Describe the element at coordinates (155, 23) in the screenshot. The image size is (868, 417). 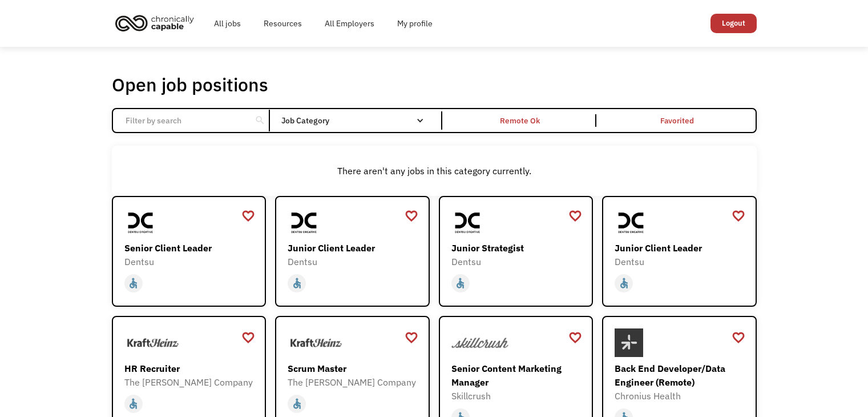
I see `img: Chronically Capable logo` at that location.